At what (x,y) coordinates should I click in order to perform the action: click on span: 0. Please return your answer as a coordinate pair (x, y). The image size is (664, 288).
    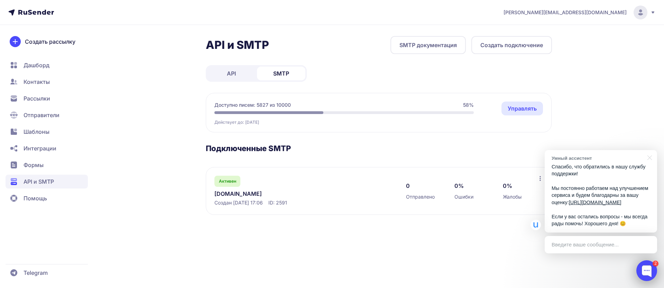
    Looking at the image, I should click on (408, 185).